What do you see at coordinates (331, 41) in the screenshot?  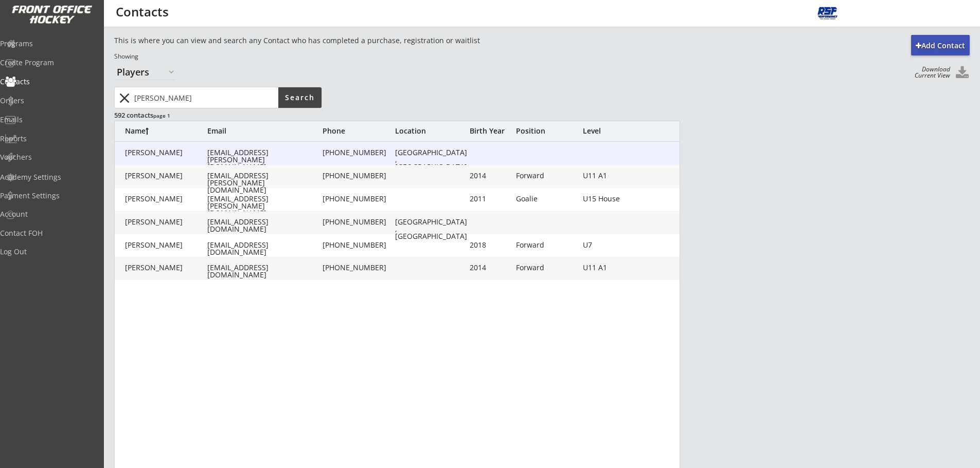 I see `div: This is where you can view and search any Contact who has completed a purchase, registration or w...` at bounding box center [331, 41].